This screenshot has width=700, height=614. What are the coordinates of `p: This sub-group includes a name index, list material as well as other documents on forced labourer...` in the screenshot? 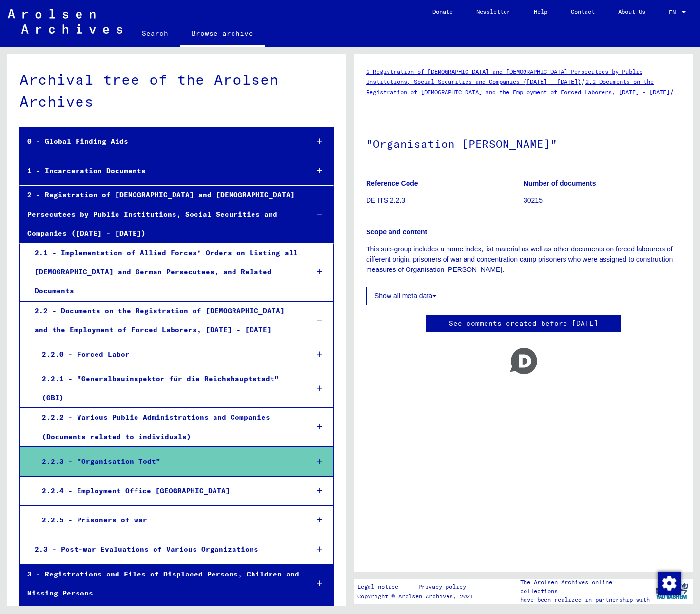 It's located at (523, 259).